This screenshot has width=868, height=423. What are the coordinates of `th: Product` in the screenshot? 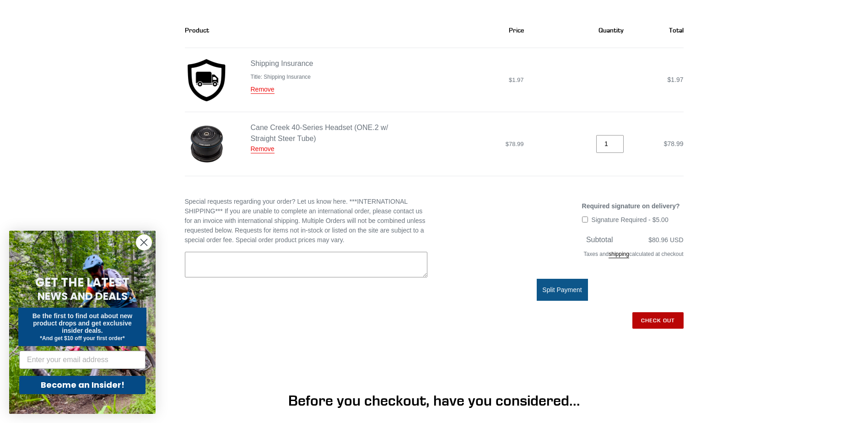 It's located at (297, 30).